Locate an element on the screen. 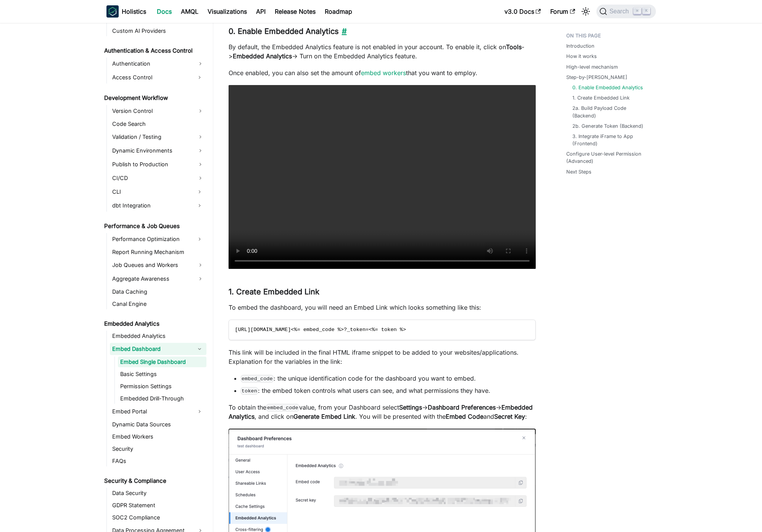 The width and height of the screenshot is (762, 532). code: token is located at coordinates (250, 391).